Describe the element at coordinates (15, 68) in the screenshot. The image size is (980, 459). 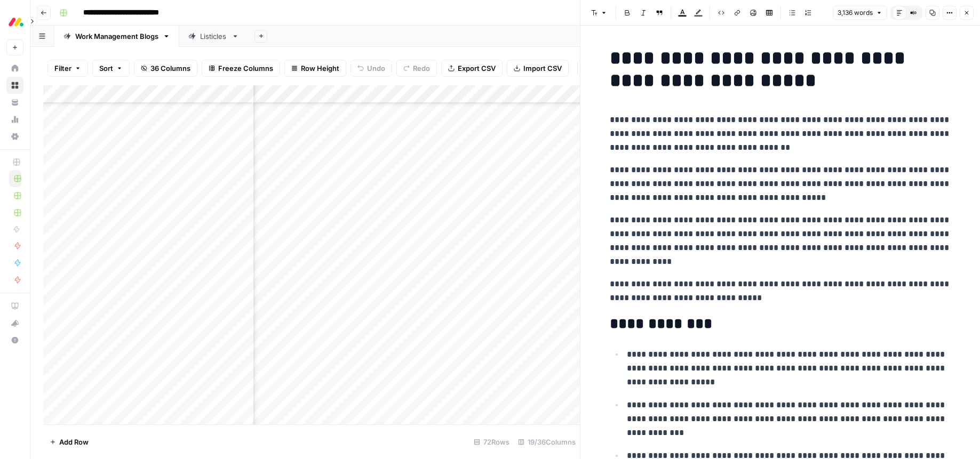
I see `a: Home` at that location.